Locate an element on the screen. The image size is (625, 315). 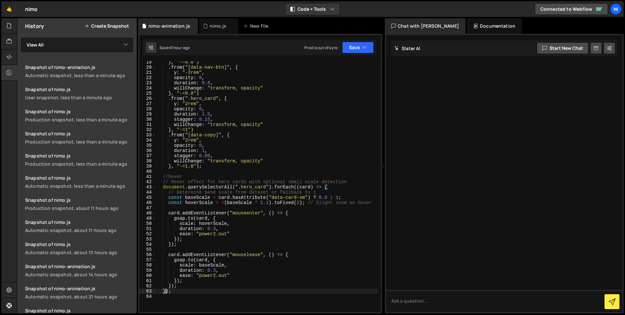
a: Snapshot of nimo-animation.js Automatic snapshot, about 21 hours ago is located at coordinates (79, 292).